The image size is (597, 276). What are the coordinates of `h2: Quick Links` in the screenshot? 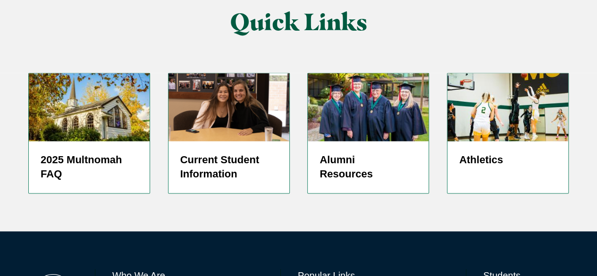 It's located at (298, 22).